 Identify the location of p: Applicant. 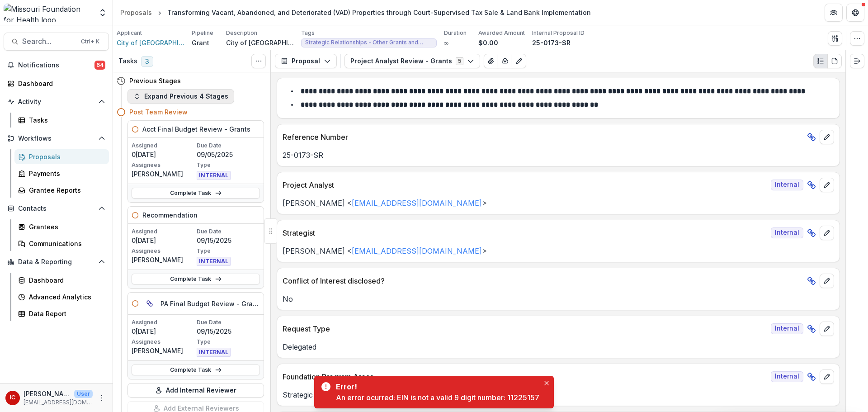
(129, 33).